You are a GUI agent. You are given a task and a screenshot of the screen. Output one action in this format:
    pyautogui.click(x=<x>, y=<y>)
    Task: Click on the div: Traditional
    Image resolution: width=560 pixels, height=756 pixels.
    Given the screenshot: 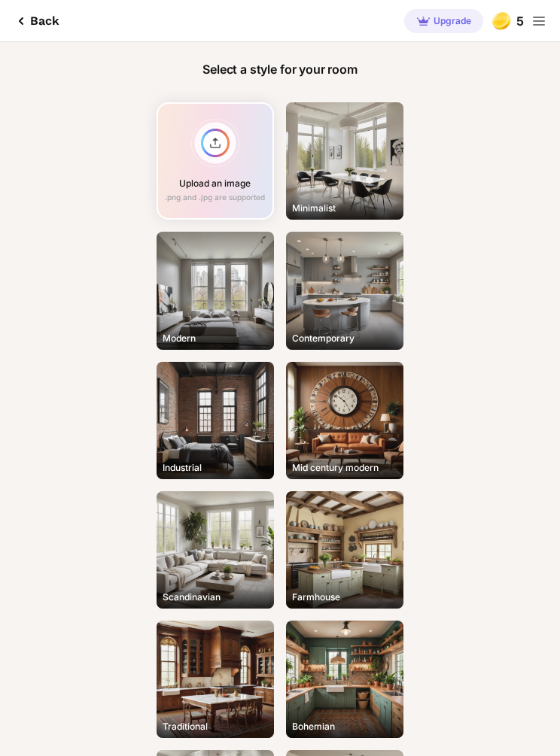 What is the action you would take?
    pyautogui.click(x=185, y=727)
    